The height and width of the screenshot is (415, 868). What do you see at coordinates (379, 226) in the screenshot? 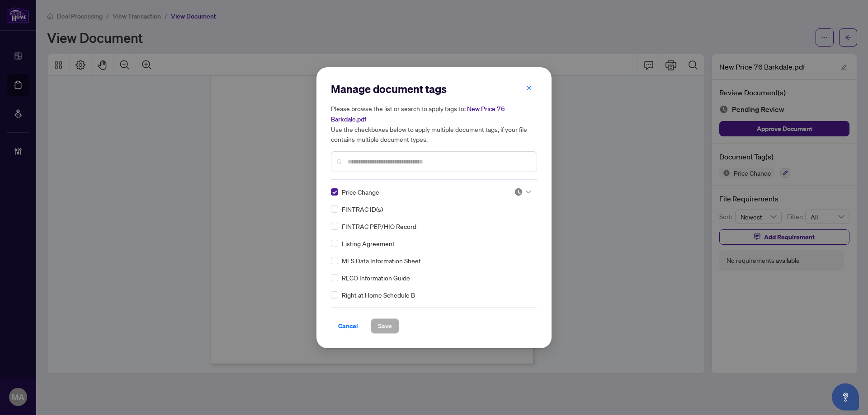
I see `span: FINTRAC PEP/HIO Record` at bounding box center [379, 226].